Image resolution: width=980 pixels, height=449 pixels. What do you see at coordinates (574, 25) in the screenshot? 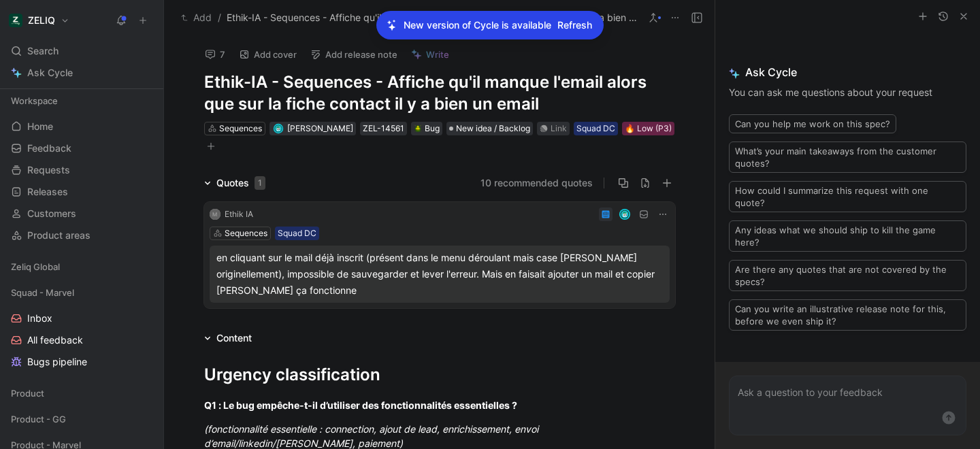
I see `span: Refresh` at bounding box center [574, 25].